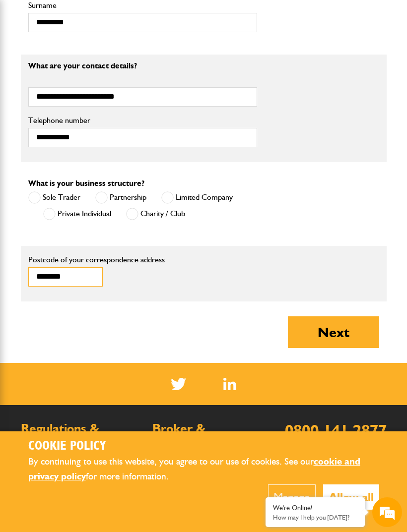 This screenshot has height=532, width=407. What do you see at coordinates (143, 66) in the screenshot?
I see `p: What are your contact details?` at bounding box center [143, 66].